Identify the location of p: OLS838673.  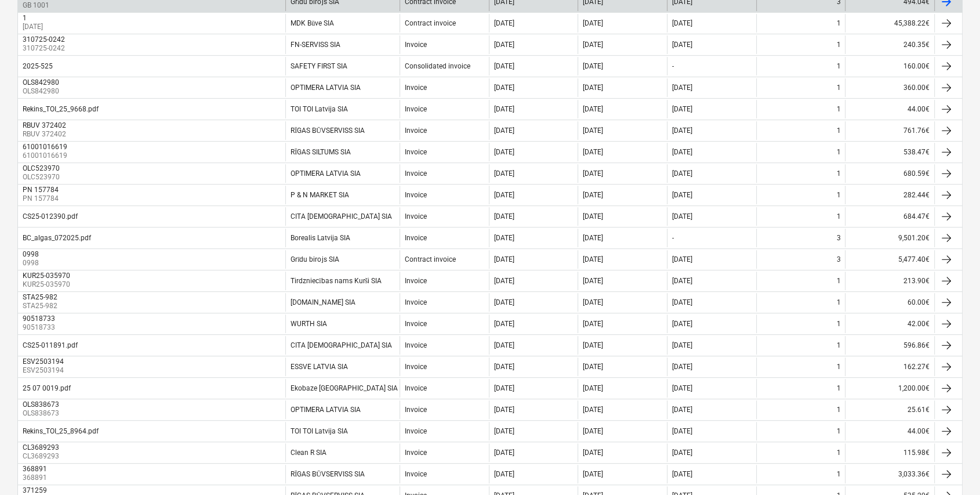
(42, 413).